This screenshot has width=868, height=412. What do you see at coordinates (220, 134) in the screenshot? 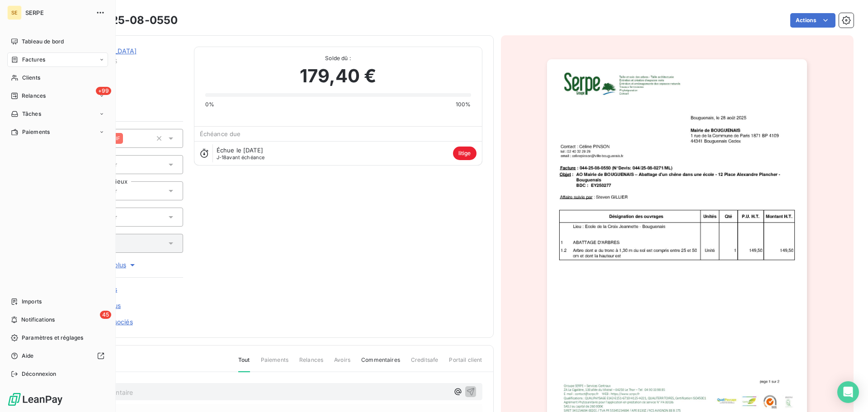
I see `span: Échéance due` at bounding box center [220, 134].